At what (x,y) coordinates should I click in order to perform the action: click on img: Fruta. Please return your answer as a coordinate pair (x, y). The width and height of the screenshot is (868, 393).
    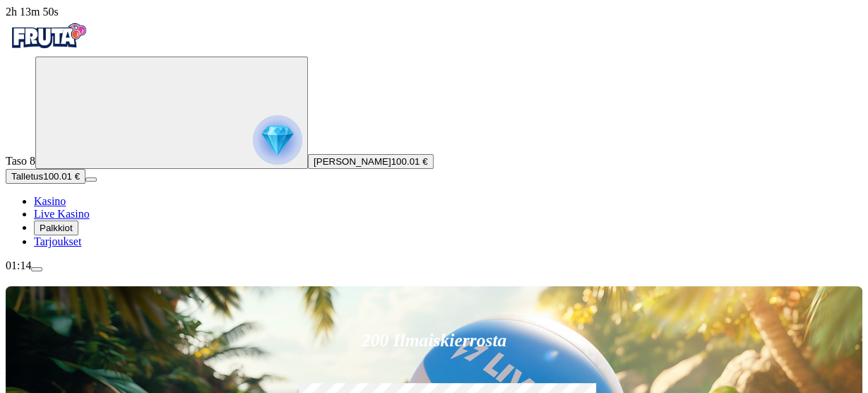
    Looking at the image, I should click on (48, 36).